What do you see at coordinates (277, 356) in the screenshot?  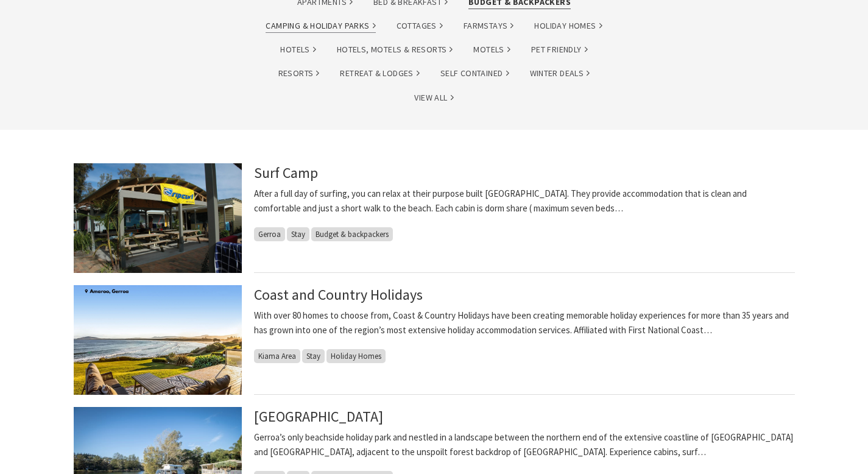 I see `span: Kiama Area` at bounding box center [277, 356].